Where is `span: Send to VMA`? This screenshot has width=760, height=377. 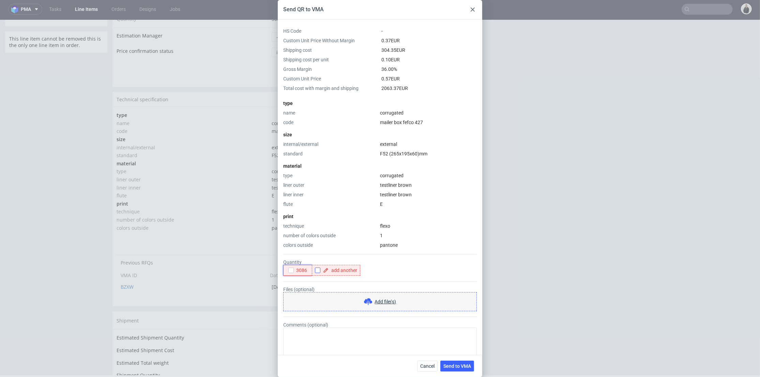 span: Send to VMA is located at coordinates (457, 366).